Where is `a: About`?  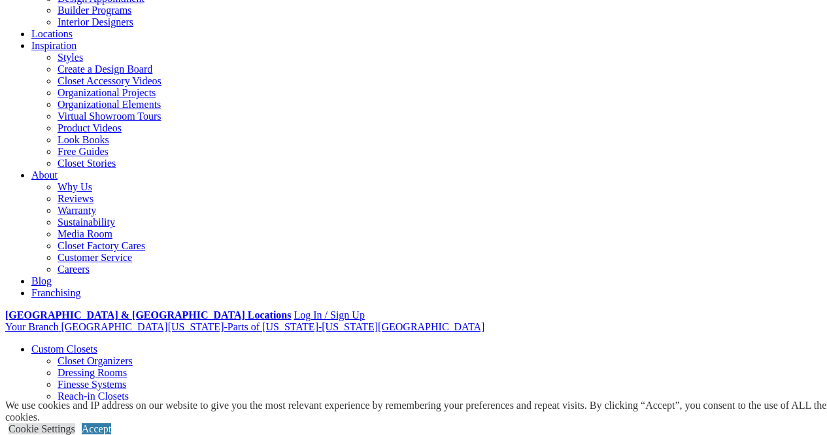 a: About is located at coordinates (44, 175).